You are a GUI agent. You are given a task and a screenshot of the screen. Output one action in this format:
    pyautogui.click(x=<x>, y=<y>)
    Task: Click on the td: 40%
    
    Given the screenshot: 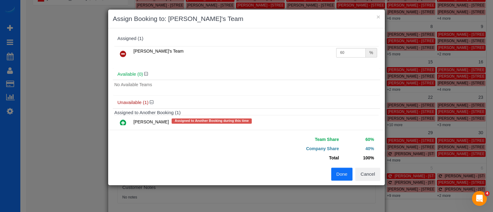 What is the action you would take?
    pyautogui.click(x=358, y=149)
    